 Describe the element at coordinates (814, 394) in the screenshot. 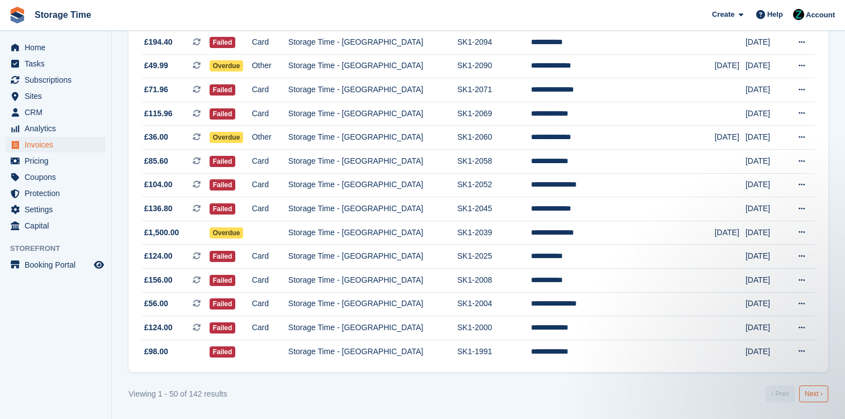

I see `a: Next` at that location.